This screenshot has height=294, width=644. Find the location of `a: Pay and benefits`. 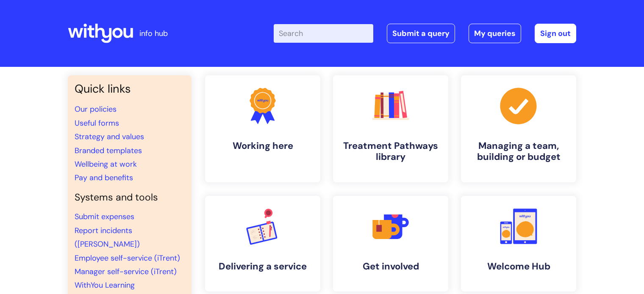

a: Pay and benefits is located at coordinates (104, 178).